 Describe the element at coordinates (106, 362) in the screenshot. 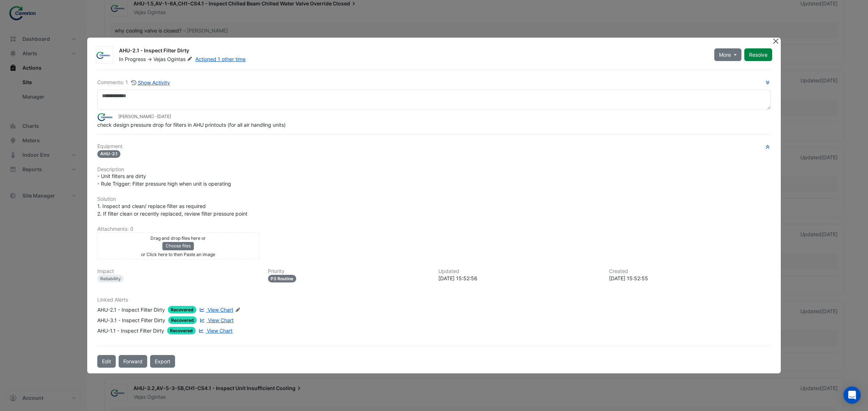

I see `button: Edit` at that location.